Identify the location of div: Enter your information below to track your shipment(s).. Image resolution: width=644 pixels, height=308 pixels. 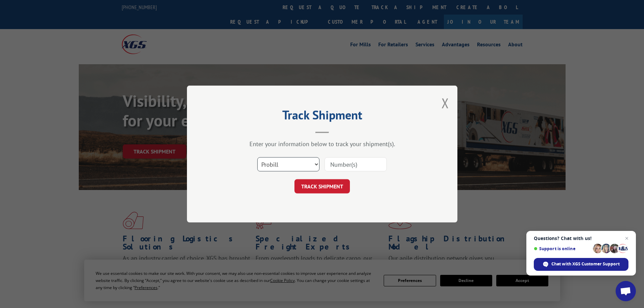
(322, 144).